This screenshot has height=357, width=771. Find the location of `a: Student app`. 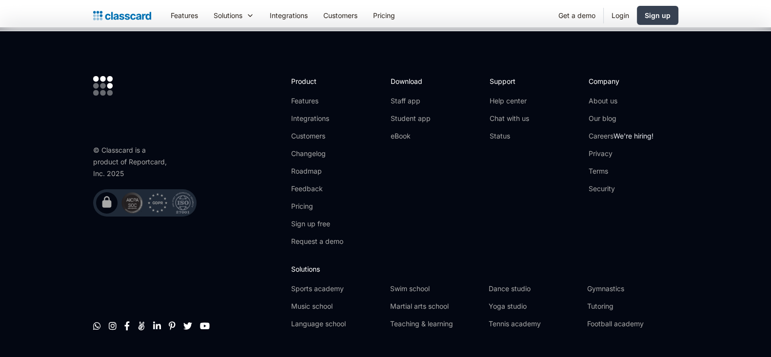

a: Student app is located at coordinates (410, 119).